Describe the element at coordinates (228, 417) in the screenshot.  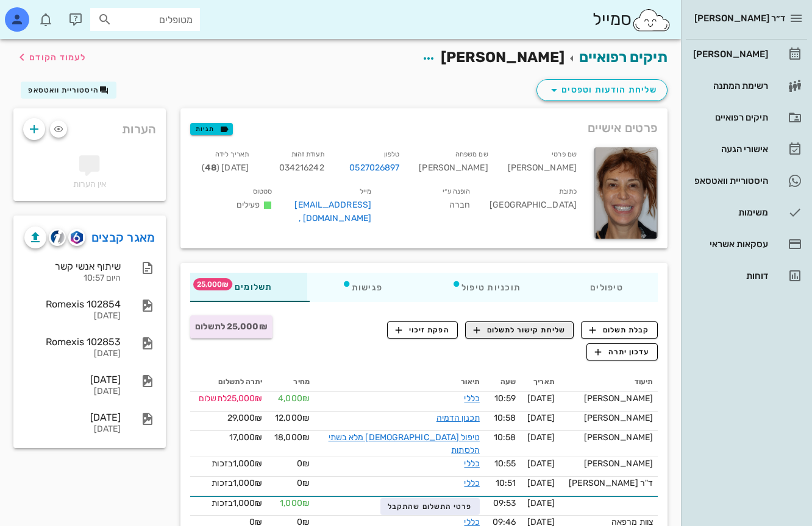
I see `div: 29,000₪` at that location.